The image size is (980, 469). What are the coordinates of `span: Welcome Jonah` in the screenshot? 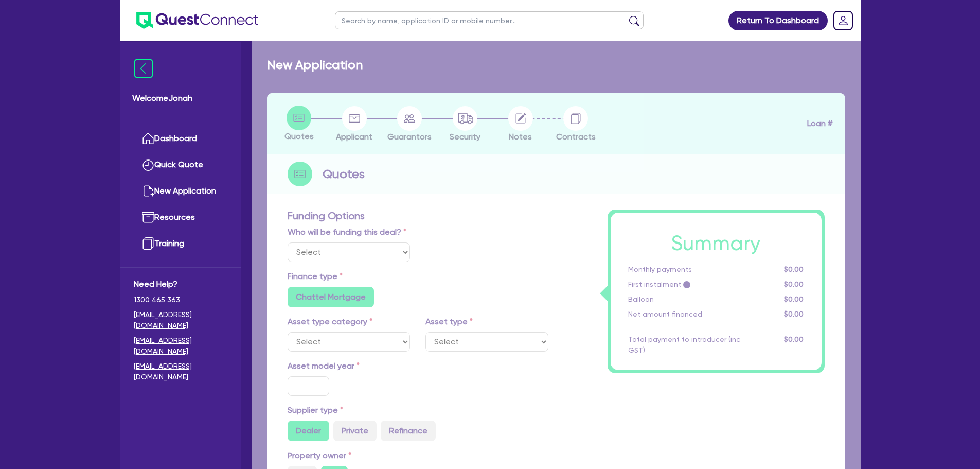 It's located at (180, 98).